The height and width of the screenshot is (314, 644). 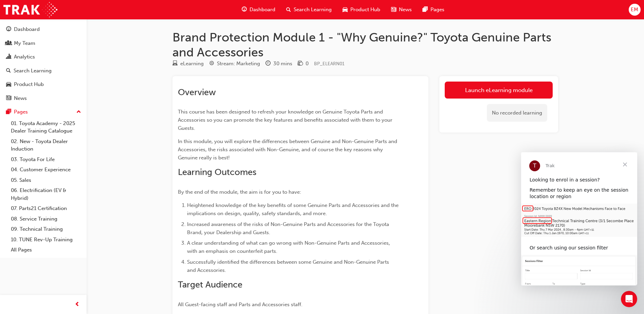 I want to click on div: Search Learning, so click(x=33, y=71).